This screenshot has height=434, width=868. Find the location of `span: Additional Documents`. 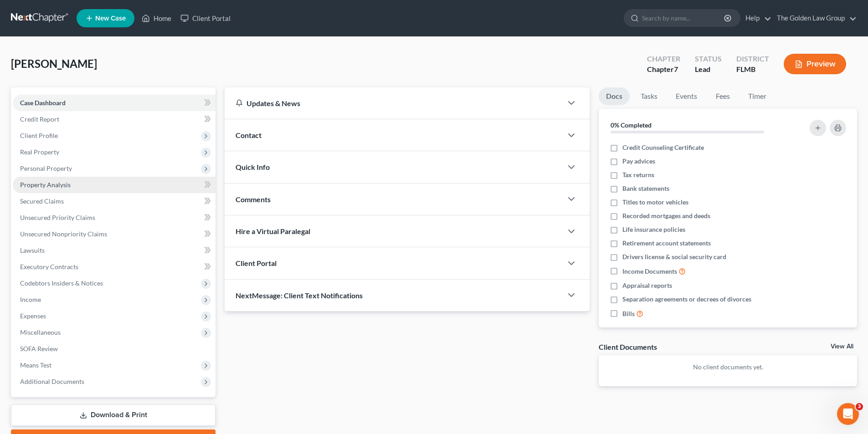

span: Additional Documents is located at coordinates (52, 381).